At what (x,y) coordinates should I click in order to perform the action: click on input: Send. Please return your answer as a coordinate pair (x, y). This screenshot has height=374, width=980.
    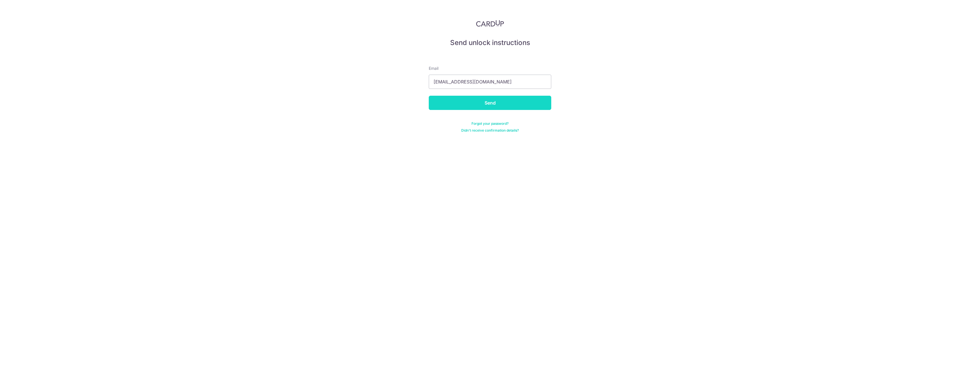
    Looking at the image, I should click on (490, 103).